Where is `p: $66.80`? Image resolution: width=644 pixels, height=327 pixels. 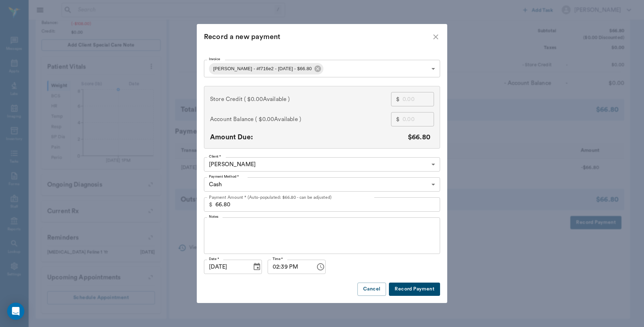
p: $66.80 is located at coordinates (419, 137).